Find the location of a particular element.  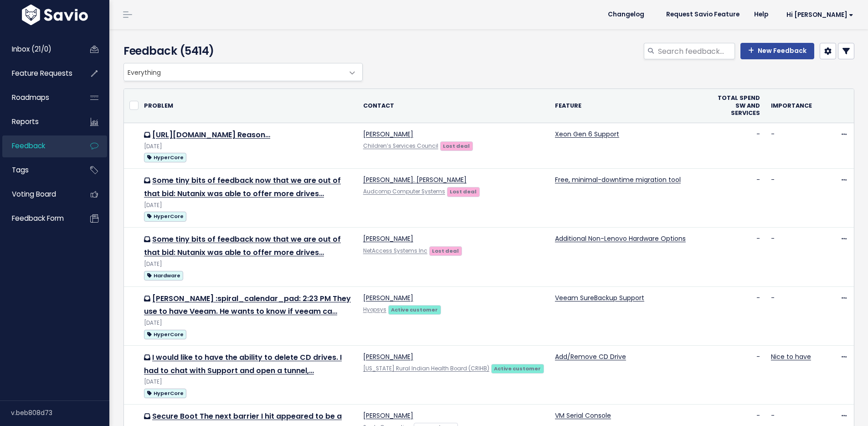

span: Inbox (21/0) is located at coordinates (31, 49).